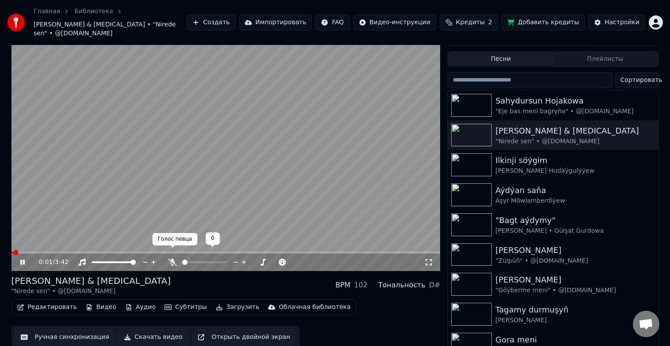 This screenshot has width=670, height=346. What do you see at coordinates (470, 23) in the screenshot?
I see `span: Кредиты` at bounding box center [470, 23].